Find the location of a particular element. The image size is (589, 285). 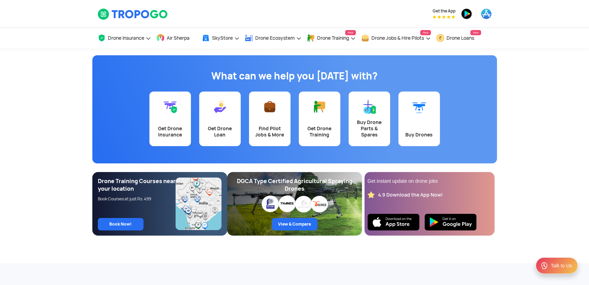

a: Drone Ecosystem is located at coordinates (273, 38).